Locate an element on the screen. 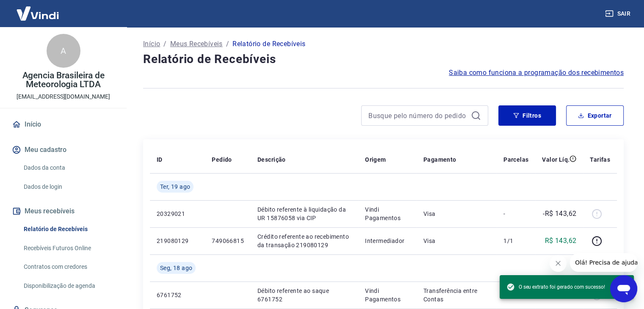 The height and width of the screenshot is (309, 644). p: Transferência entre Contas is located at coordinates (456, 295).